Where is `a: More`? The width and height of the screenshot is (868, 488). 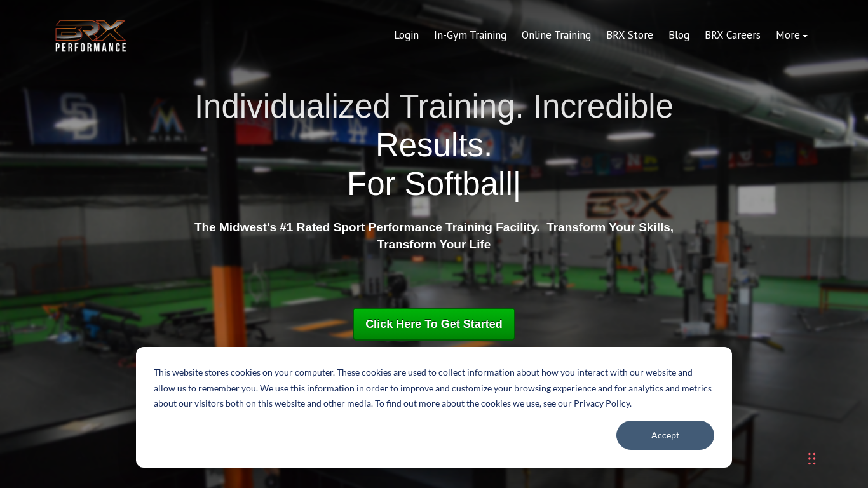
a: More is located at coordinates (792, 36).